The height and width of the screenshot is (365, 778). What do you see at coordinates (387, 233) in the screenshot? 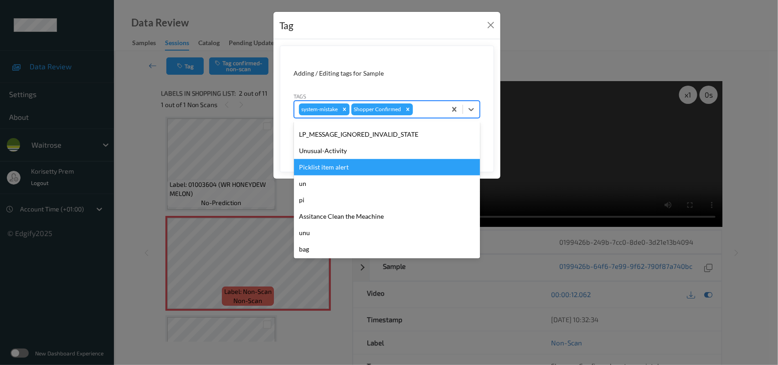
I see `div: unu` at bounding box center [387, 233].